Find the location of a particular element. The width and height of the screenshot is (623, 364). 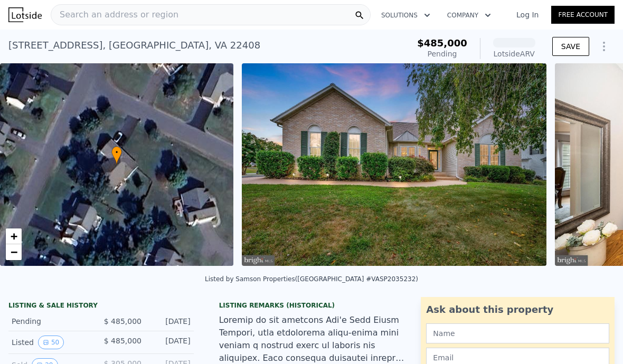

a: Log In is located at coordinates (528, 15).